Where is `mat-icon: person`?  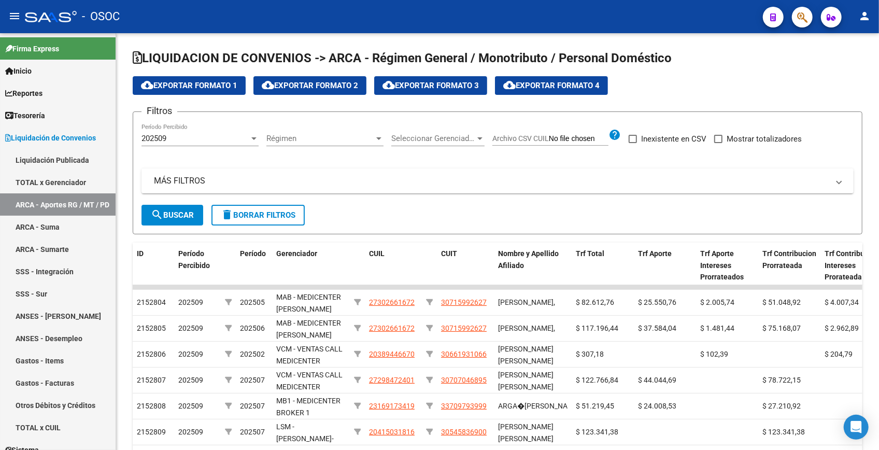
mat-icon: person is located at coordinates (865, 16).